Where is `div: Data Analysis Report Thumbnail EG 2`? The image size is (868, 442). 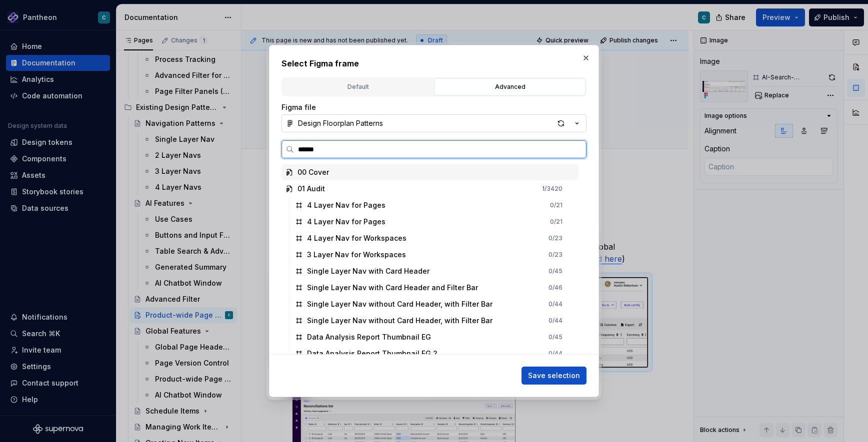
div: Data Analysis Report Thumbnail EG 2 is located at coordinates (372, 354).